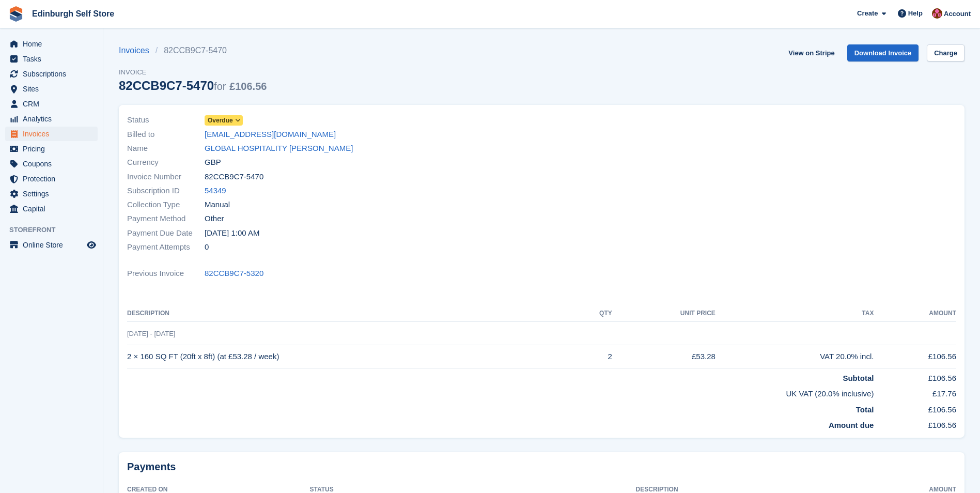 The height and width of the screenshot is (493, 980). I want to click on span: Storefront, so click(56, 230).